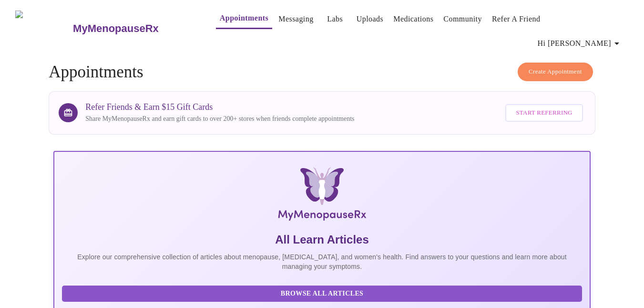  Describe the element at coordinates (556, 71) in the screenshot. I see `button: Create Appointment` at that location.